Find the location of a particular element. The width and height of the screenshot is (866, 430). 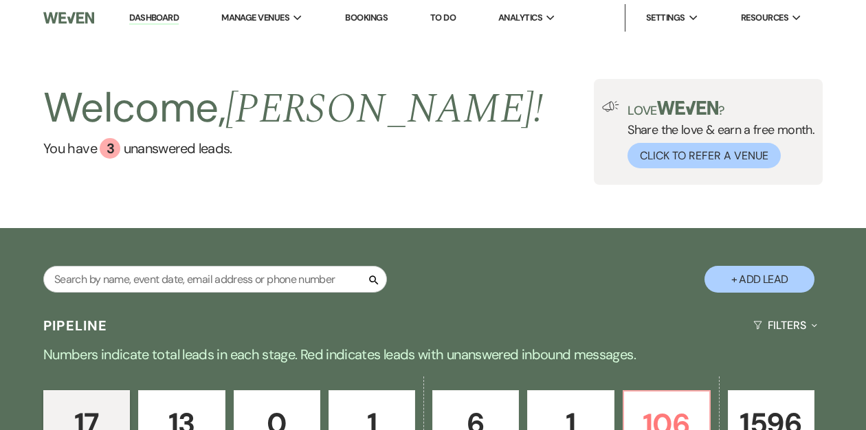

div: Share the love & earn a free month. is located at coordinates (717, 135).